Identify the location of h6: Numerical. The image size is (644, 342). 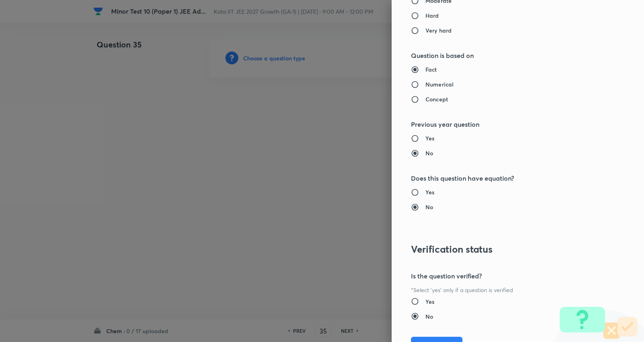
(439, 84).